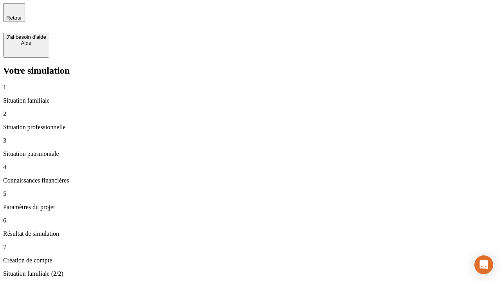 This screenshot has height=282, width=501. What do you see at coordinates (250, 87) in the screenshot?
I see `p: 1` at bounding box center [250, 87].